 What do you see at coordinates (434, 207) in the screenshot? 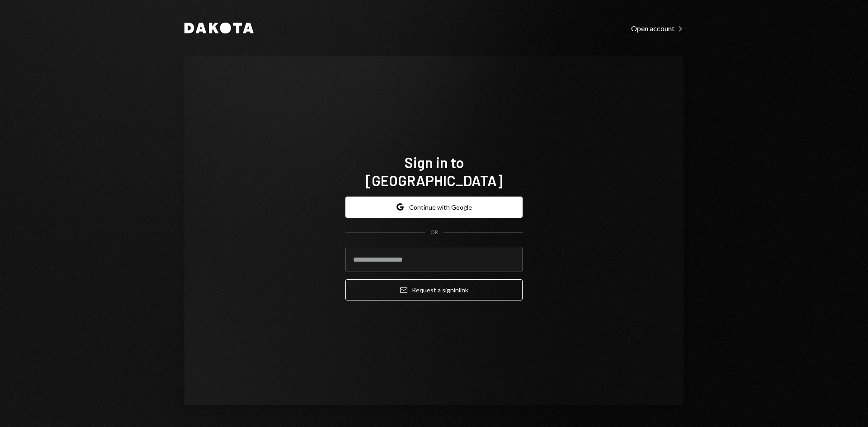
I see `button: Continue with Google` at bounding box center [434, 207].